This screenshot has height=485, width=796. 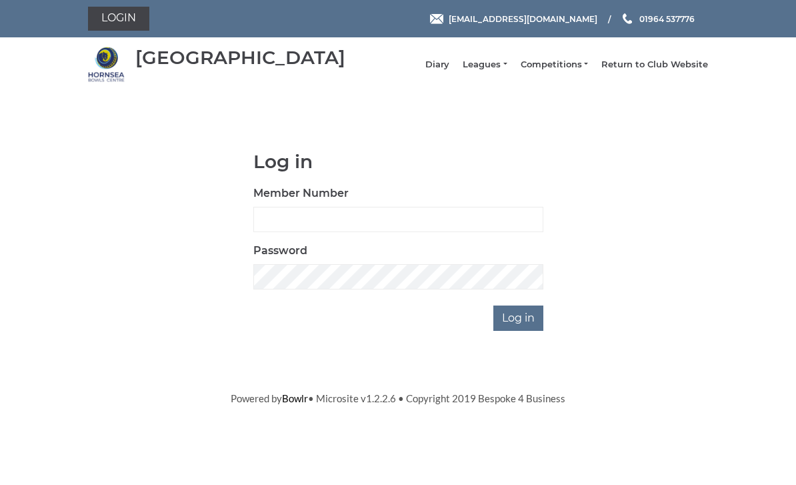 I want to click on span: Powered by • Microsite v1.2.2.6 • Copyright 2019 Bespoke 4 Business, so click(x=398, y=398).